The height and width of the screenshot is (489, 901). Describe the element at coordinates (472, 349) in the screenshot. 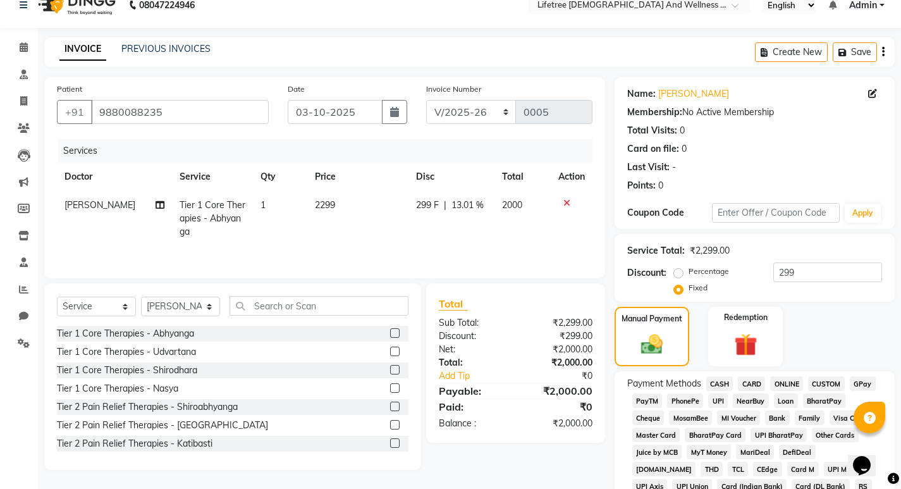

I see `div: Net:` at that location.